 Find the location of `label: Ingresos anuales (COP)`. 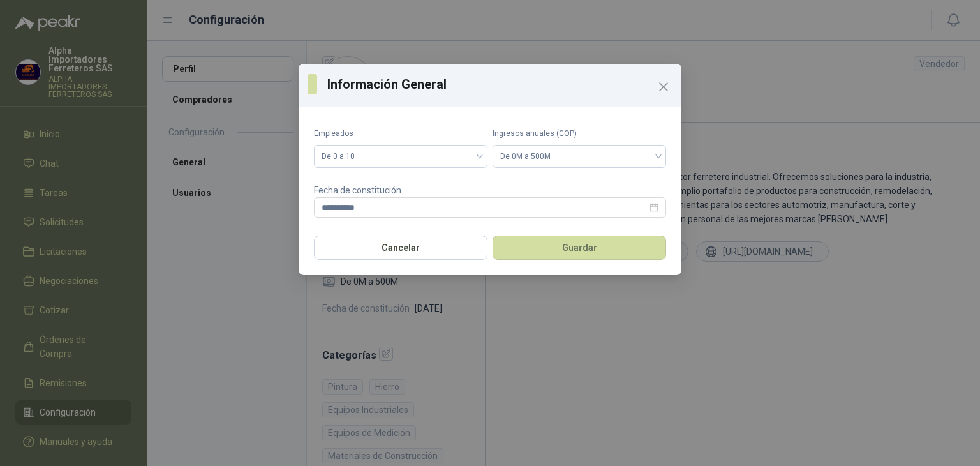

label: Ingresos anuales (COP) is located at coordinates (580, 134).